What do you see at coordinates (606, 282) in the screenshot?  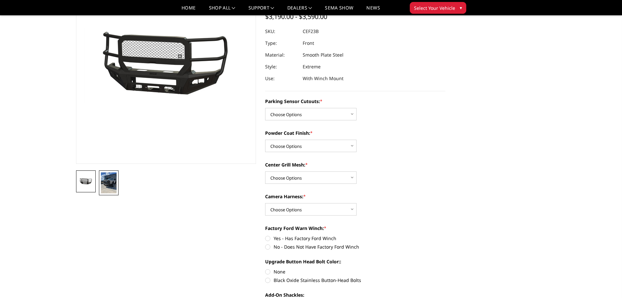 I see `div: Chat Widget` at bounding box center [606, 282].